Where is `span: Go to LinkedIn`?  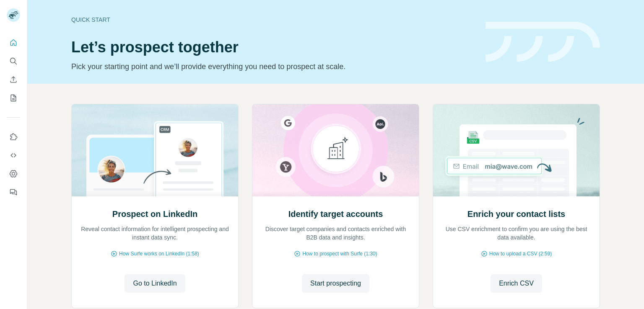
span: Go to LinkedIn is located at coordinates (155, 283).